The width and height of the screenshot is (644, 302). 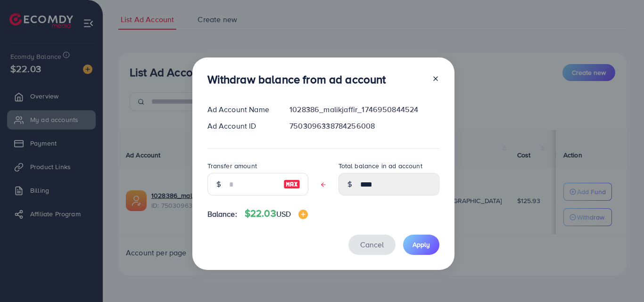 I want to click on button: Apply, so click(x=421, y=245).